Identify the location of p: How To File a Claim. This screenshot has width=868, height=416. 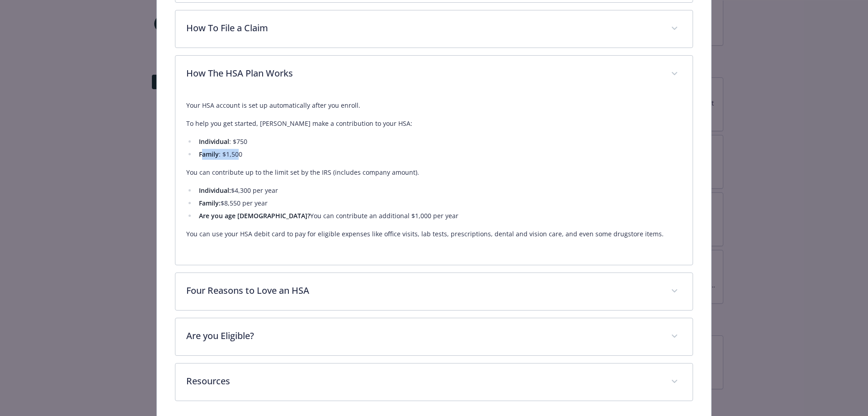
(423, 28).